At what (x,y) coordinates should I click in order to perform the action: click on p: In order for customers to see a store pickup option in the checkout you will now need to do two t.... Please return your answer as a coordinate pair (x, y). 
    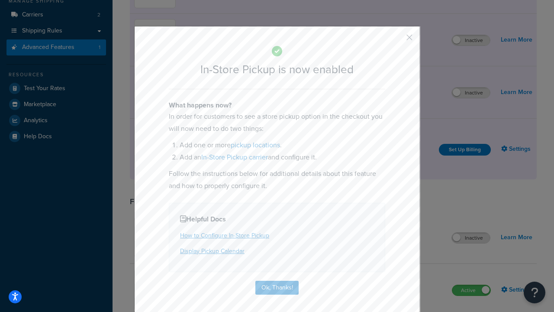
    Looking at the image, I should click on (277, 123).